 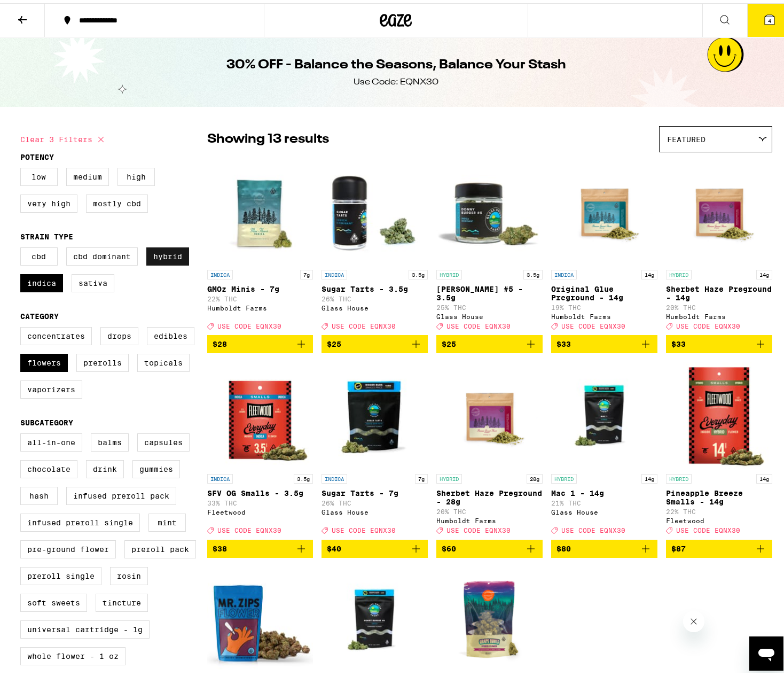 What do you see at coordinates (56, 333) in the screenshot?
I see `label: Concentrates` at bounding box center [56, 333].